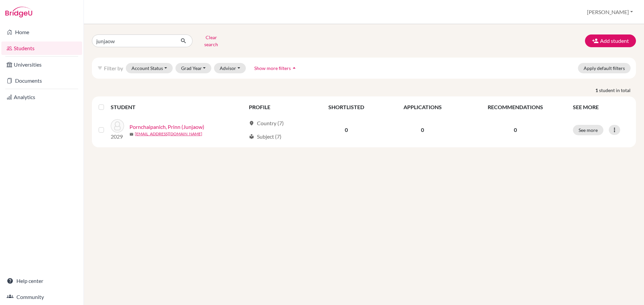 The height and width of the screenshot is (305, 644). What do you see at coordinates (294, 68) in the screenshot?
I see `i: arrow_drop_up` at bounding box center [294, 68].